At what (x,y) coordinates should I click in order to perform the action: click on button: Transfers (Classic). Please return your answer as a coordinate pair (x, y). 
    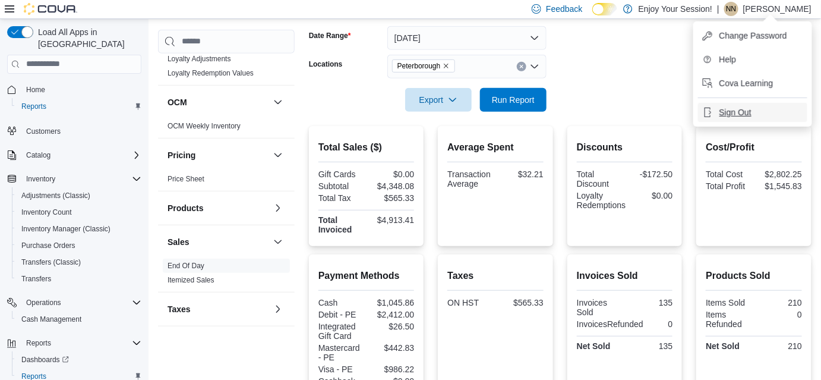
    Looking at the image, I should click on (79, 262).